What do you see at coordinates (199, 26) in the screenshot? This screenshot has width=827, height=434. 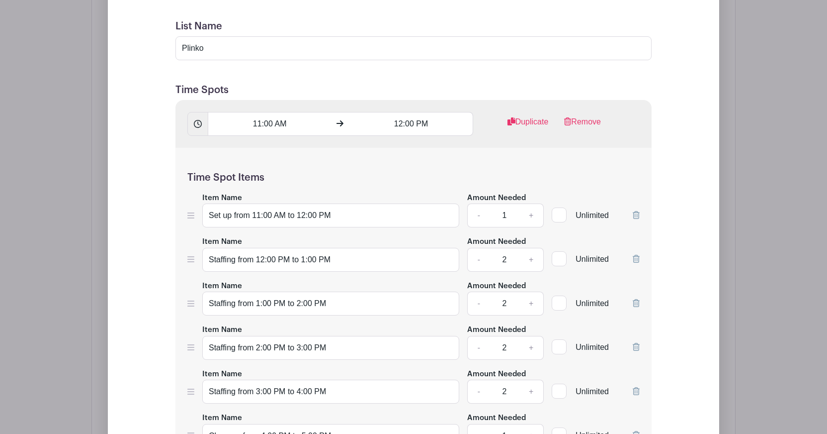 I see `label: List Name` at bounding box center [199, 26].